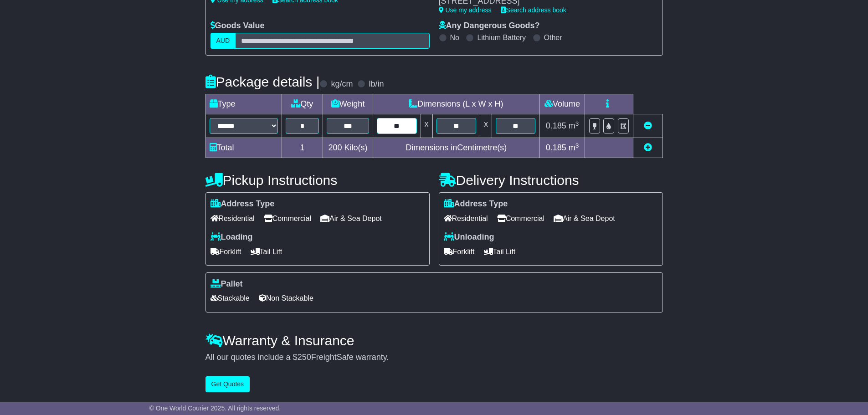 The height and width of the screenshot is (415, 868). Describe the element at coordinates (456, 104) in the screenshot. I see `td: Dimensions (L x W x H)` at that location.